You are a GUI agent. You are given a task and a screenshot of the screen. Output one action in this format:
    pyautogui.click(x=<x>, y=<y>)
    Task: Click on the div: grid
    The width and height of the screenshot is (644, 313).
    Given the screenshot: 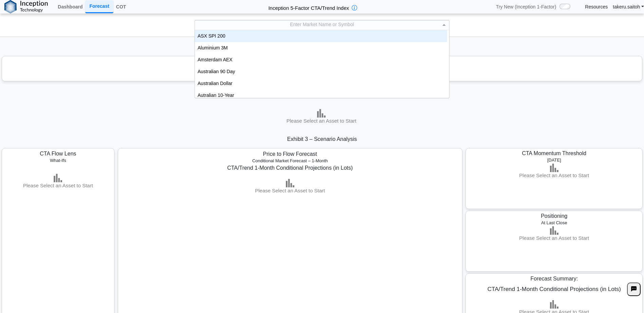 What is the action you would take?
    pyautogui.click(x=321, y=64)
    